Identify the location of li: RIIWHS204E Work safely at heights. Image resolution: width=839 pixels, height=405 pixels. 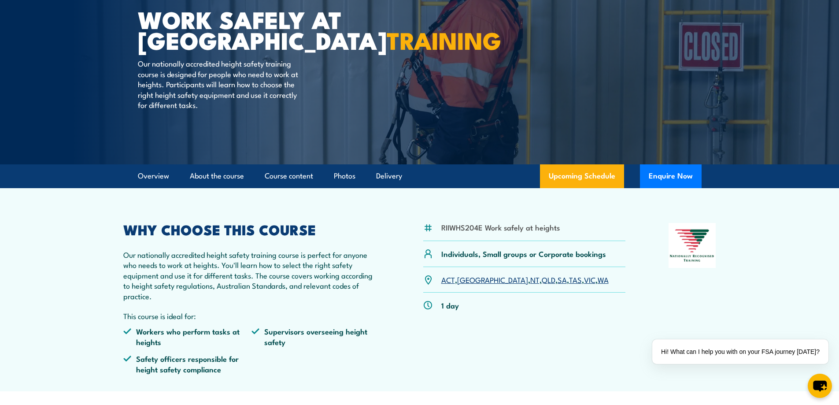
(500, 227).